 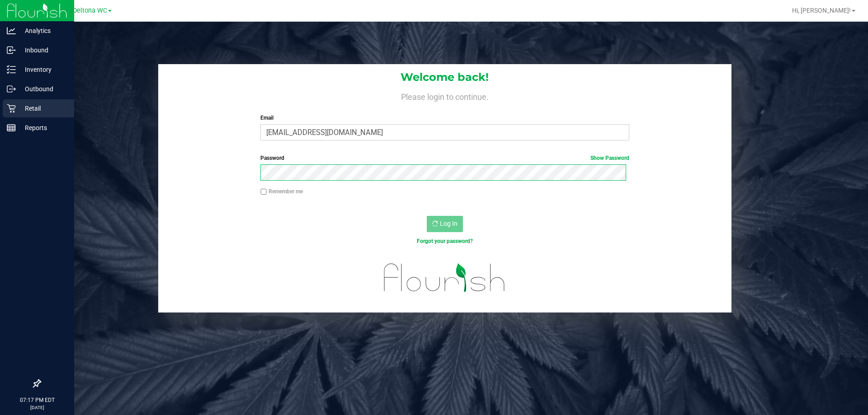 I want to click on inline-svg: Outbound, so click(x=12, y=89).